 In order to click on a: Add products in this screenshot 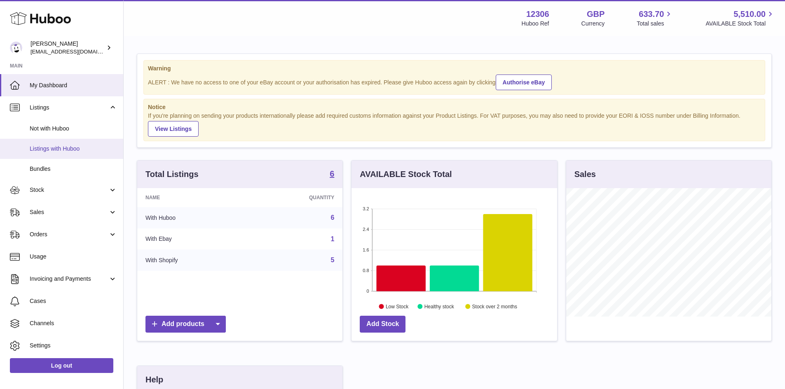, I will do `click(185, 324)`.